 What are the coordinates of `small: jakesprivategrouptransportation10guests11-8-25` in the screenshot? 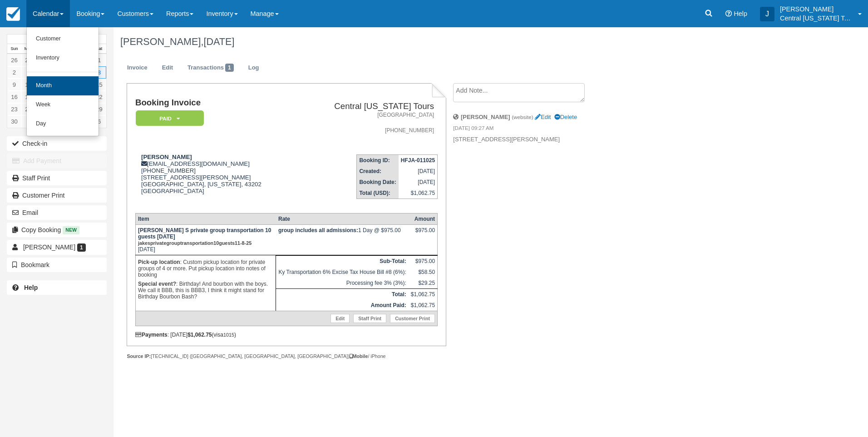 It's located at (195, 243).